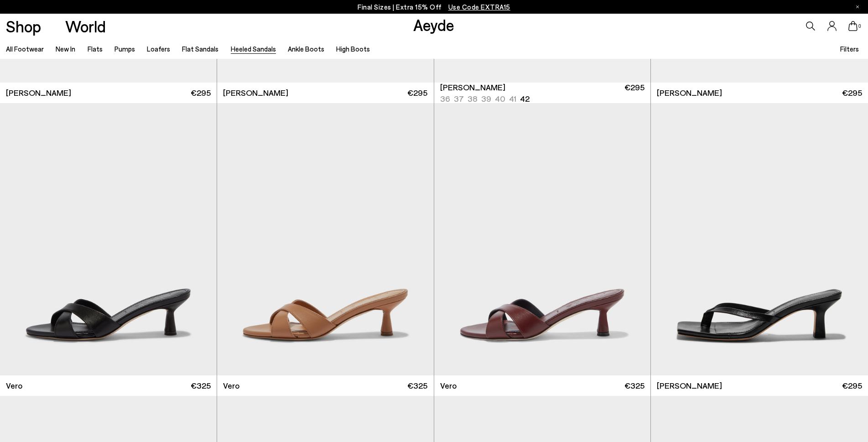 The height and width of the screenshot is (442, 868). Describe the element at coordinates (306, 49) in the screenshot. I see `a: Ankle Boots` at that location.